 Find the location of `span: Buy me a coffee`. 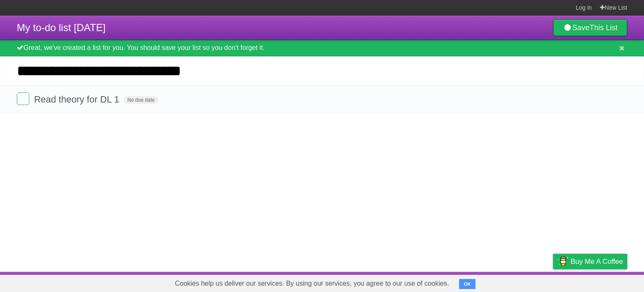

span: Buy me a coffee is located at coordinates (597, 261).